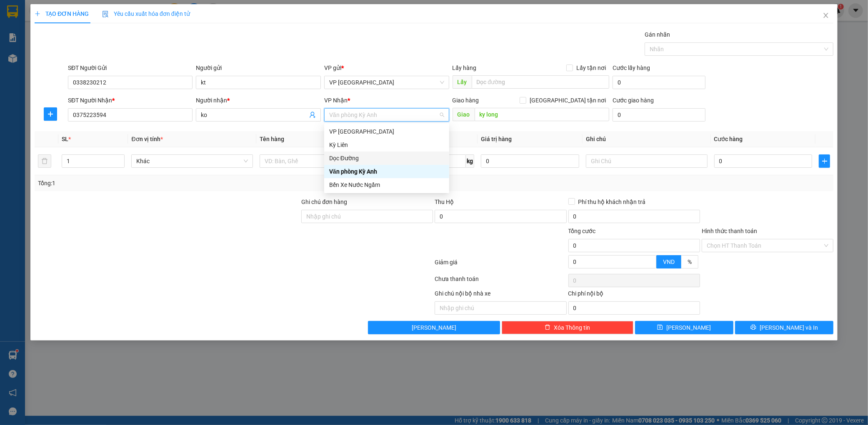 Image resolution: width=868 pixels, height=425 pixels. What do you see at coordinates (186, 183) in the screenshot?
I see `div: Tổng: 1` at bounding box center [186, 183].